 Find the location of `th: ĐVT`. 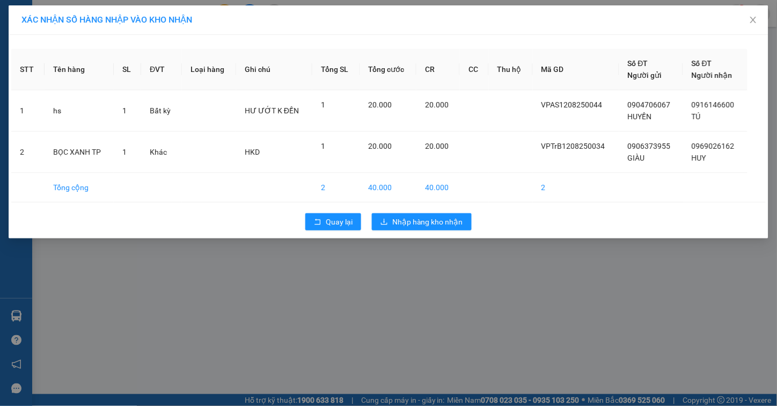

th: ĐVT is located at coordinates (161, 69).